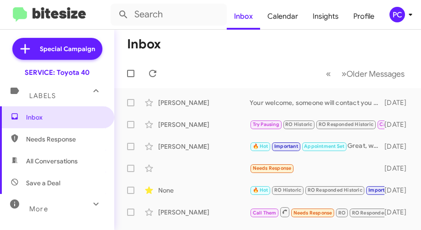 Image resolution: width=421 pixels, height=230 pixels. Describe the element at coordinates (397, 15) in the screenshot. I see `div: PC` at that location.